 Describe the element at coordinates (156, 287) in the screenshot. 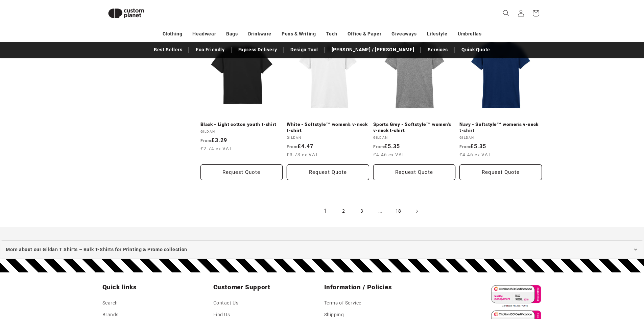

I see `h2: Quick links` at that location.